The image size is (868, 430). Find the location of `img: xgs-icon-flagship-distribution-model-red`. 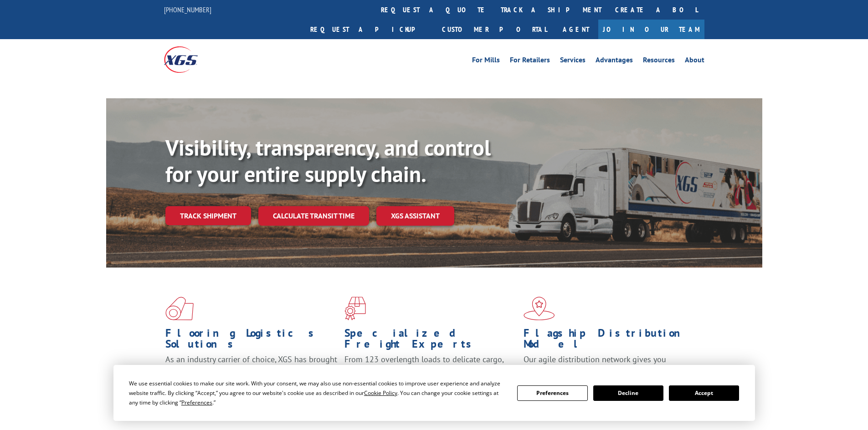

img: xgs-icon-flagship-distribution-model-red is located at coordinates (539, 309).